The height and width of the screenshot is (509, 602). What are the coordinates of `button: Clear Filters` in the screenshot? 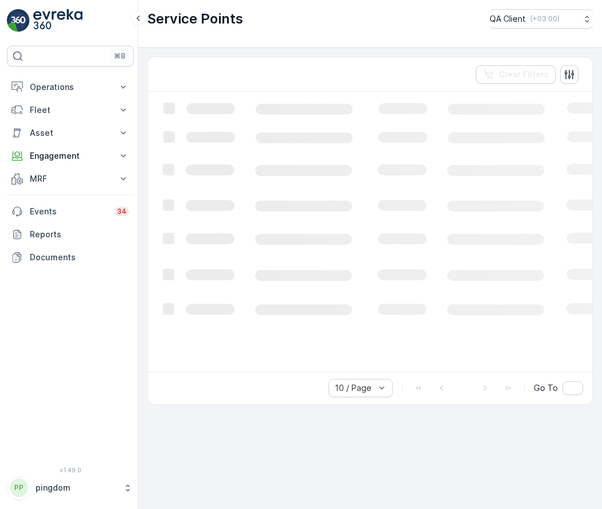 It's located at (516, 75).